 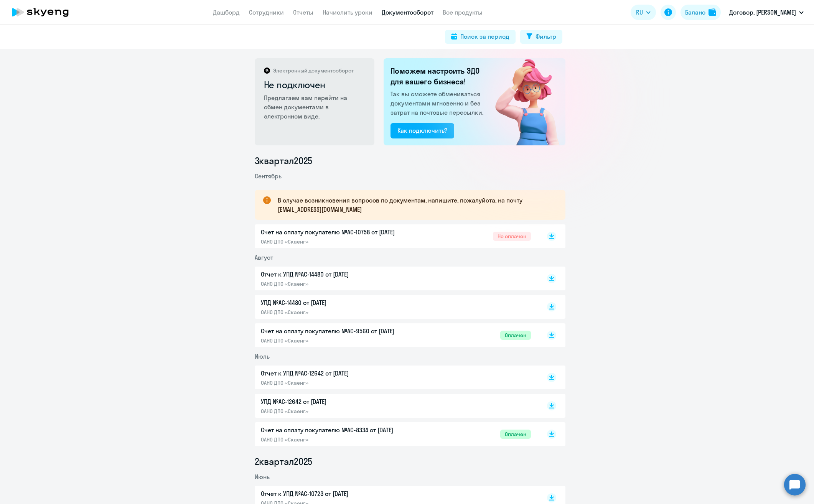 What do you see at coordinates (313, 71) in the screenshot?
I see `p: Электронный документооборот` at bounding box center [313, 71].